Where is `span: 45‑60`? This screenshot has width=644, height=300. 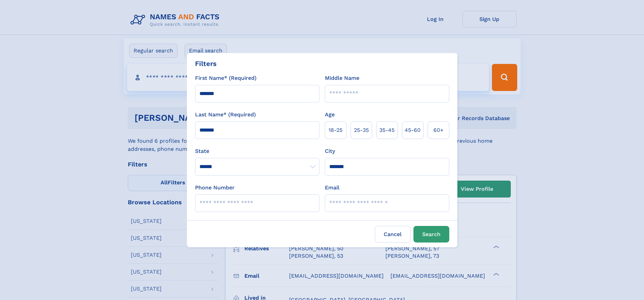
span: 45‑60 is located at coordinates (412, 130).